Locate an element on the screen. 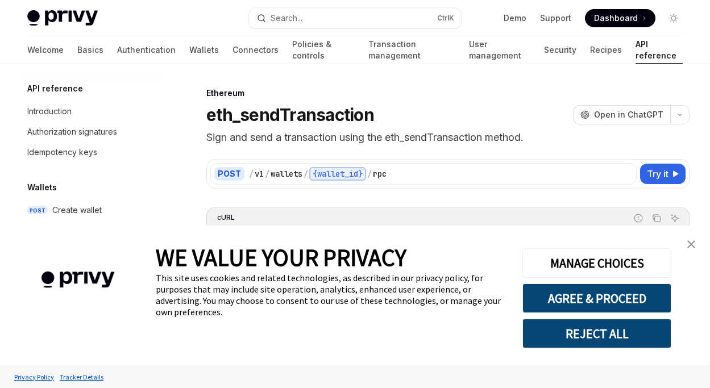  a: Recipes is located at coordinates (606, 50).